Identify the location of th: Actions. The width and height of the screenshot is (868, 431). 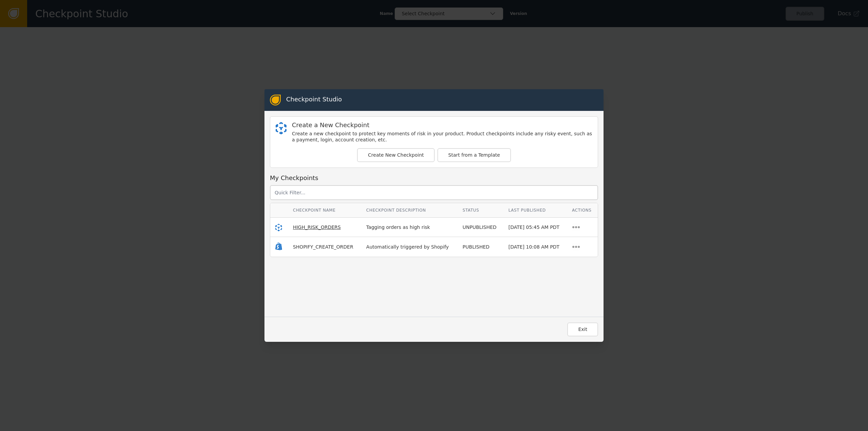
(582, 210).